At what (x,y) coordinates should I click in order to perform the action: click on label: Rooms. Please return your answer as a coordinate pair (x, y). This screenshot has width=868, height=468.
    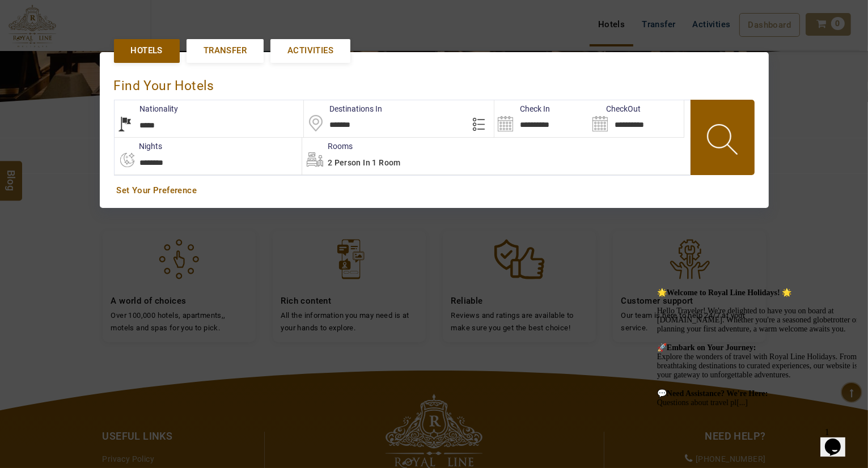
    Looking at the image, I should click on (327, 146).